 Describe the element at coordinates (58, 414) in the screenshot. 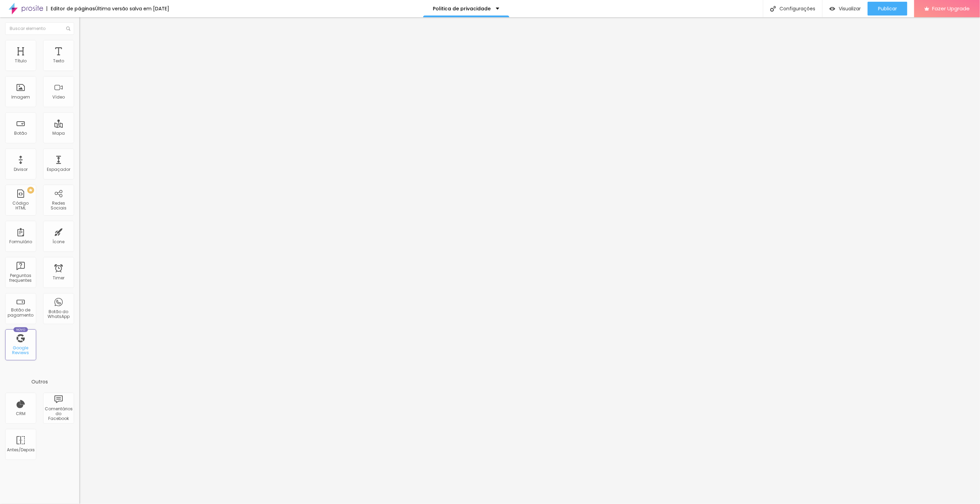

I see `div: Comentários do Facebook` at that location.